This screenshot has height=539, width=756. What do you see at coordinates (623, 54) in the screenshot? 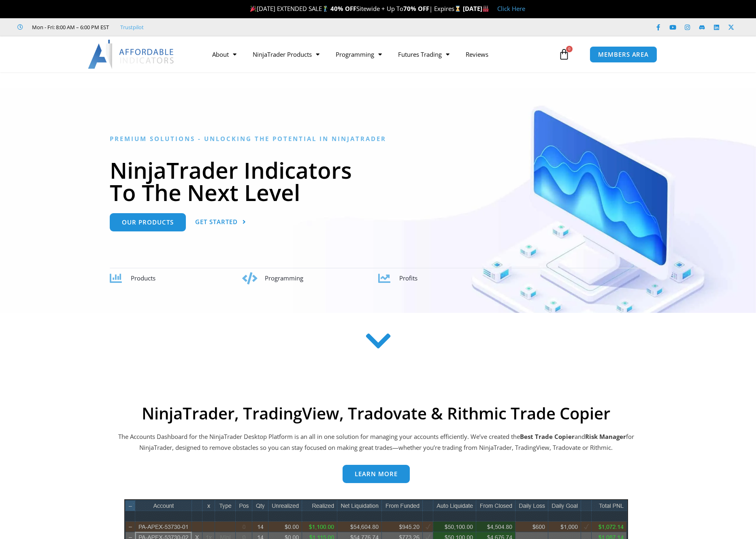
I see `span: MEMBERS AREA` at bounding box center [623, 54].